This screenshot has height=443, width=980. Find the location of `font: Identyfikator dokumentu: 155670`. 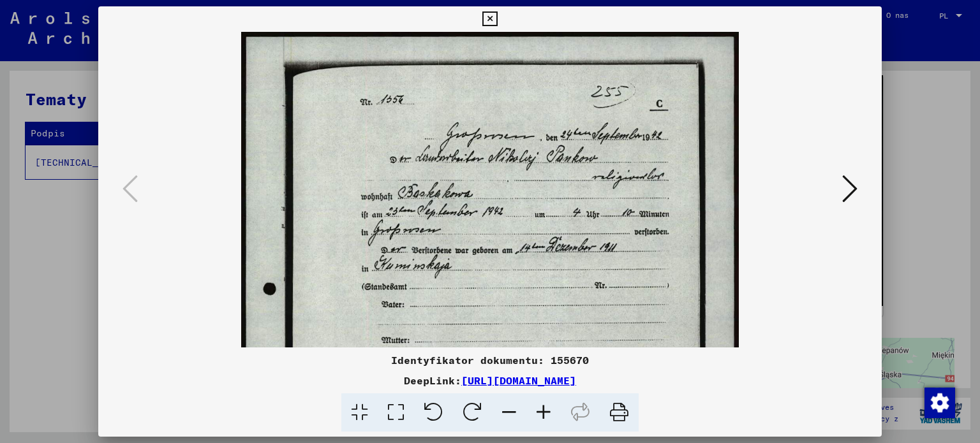

font: Identyfikator dokumentu: 155670 is located at coordinates (490, 360).